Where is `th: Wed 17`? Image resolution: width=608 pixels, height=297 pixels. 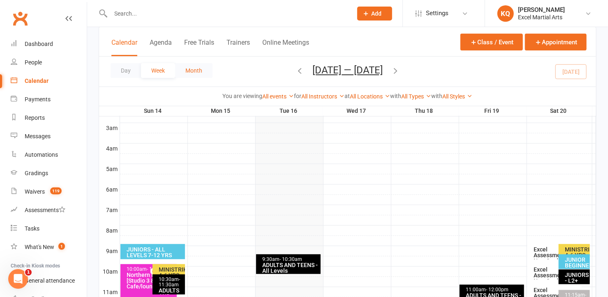 th: Wed 17 is located at coordinates (357, 111).